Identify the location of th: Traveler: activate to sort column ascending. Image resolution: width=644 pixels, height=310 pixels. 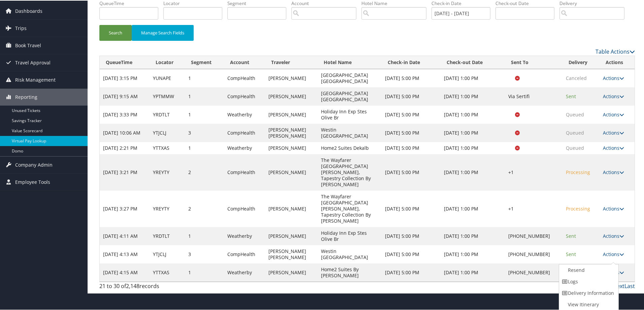
(291, 62).